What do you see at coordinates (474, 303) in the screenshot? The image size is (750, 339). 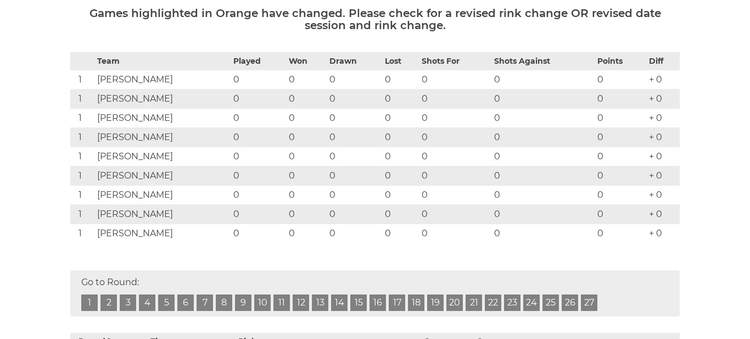 I see `a: 21` at bounding box center [474, 303].